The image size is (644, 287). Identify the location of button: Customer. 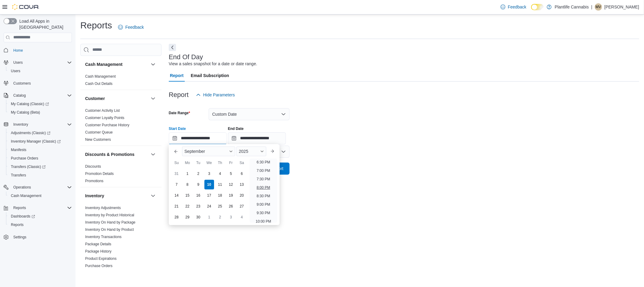
(153, 99).